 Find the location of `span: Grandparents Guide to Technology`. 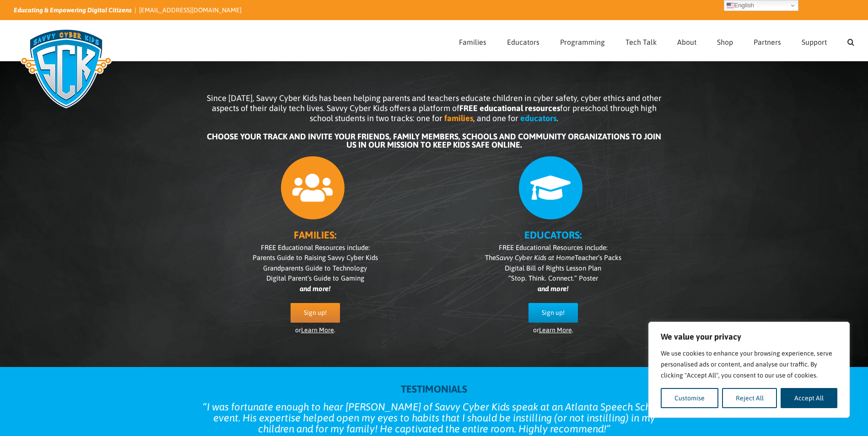

span: Grandparents Guide to Technology is located at coordinates (315, 268).